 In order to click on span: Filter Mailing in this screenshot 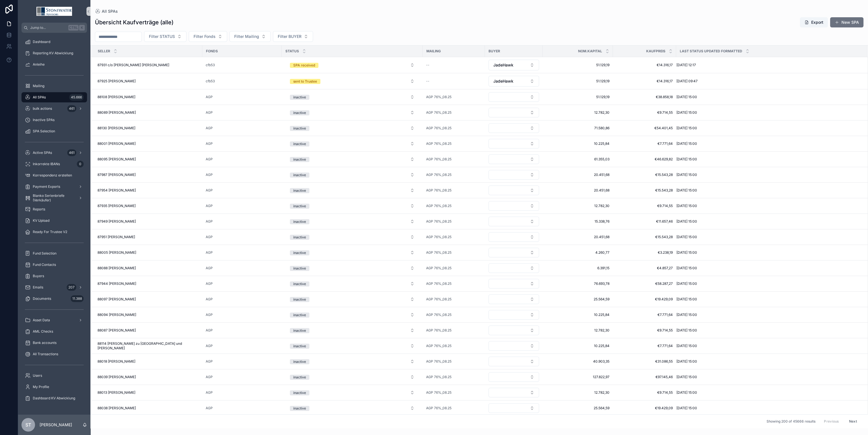, I will do `click(246, 37)`.